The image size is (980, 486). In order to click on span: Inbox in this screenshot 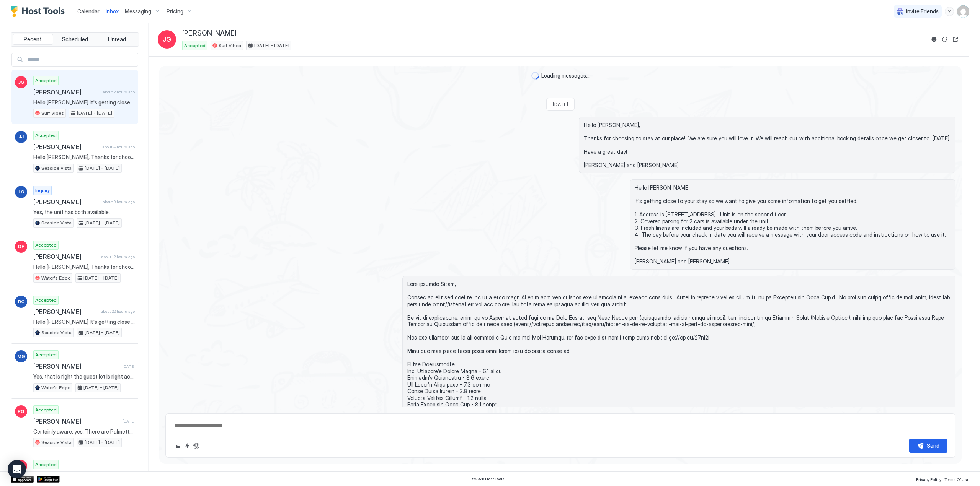, I will do `click(112, 11)`.